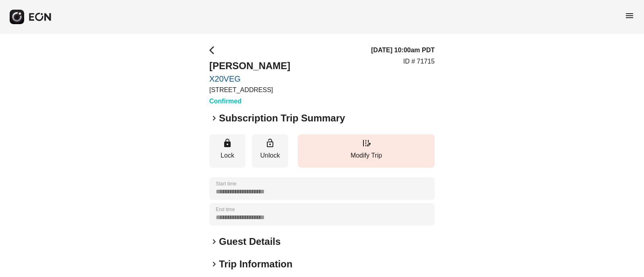 This screenshot has height=277, width=644. What do you see at coordinates (249, 79) in the screenshot?
I see `a: X20VEG` at bounding box center [249, 79].